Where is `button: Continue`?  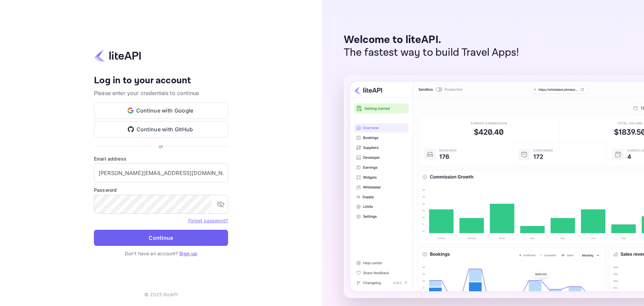 button: Continue is located at coordinates (161, 238).